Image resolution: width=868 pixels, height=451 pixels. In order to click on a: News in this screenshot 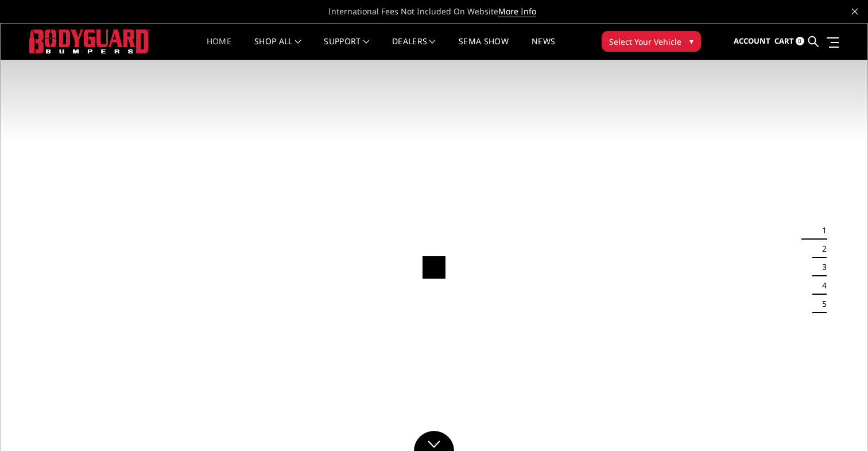, I will do `click(543, 48)`.